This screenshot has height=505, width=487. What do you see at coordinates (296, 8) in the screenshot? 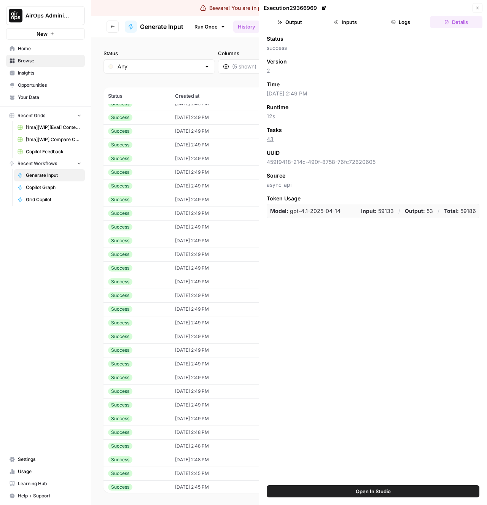
I see `div: Execution 29366969` at bounding box center [296, 8].